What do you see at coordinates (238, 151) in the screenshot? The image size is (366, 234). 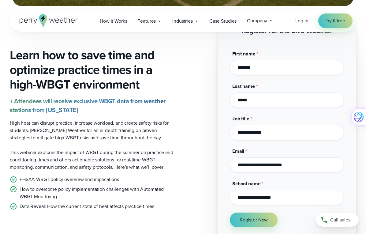 I see `span: Email` at bounding box center [238, 151].